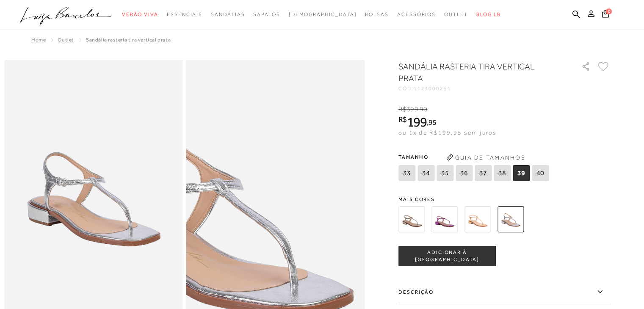 This screenshot has width=644, height=309. What do you see at coordinates (407, 173) in the screenshot?
I see `span: 33` at bounding box center [407, 173].